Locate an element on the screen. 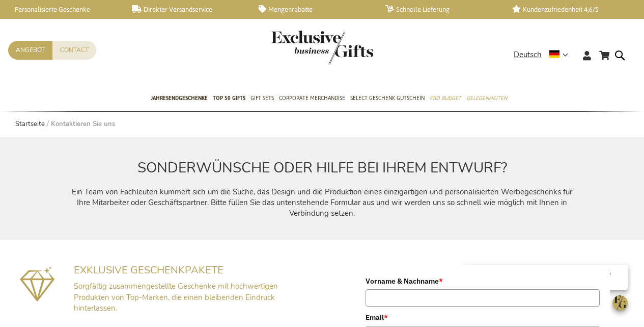 The image size is (644, 327). a: TOP 50 Gifts is located at coordinates (229, 99).